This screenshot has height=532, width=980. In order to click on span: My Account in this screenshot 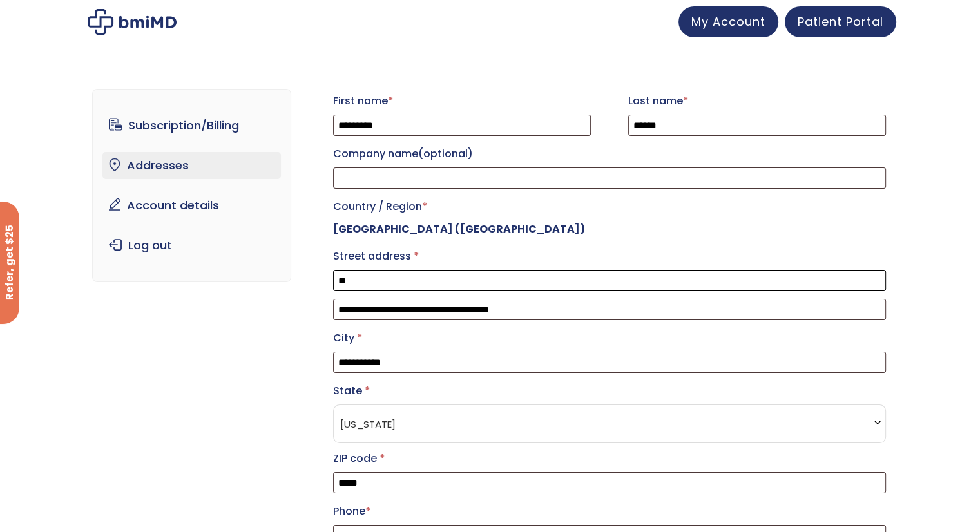, I will do `click(728, 21)`.